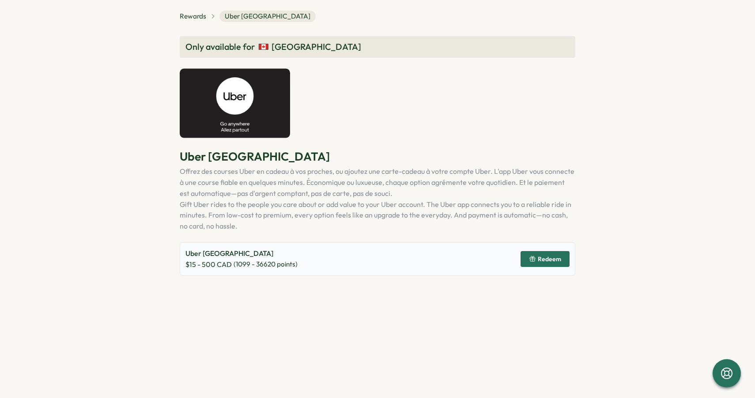 The height and width of the screenshot is (398, 755). What do you see at coordinates (193, 16) in the screenshot?
I see `span: Rewards` at bounding box center [193, 16].